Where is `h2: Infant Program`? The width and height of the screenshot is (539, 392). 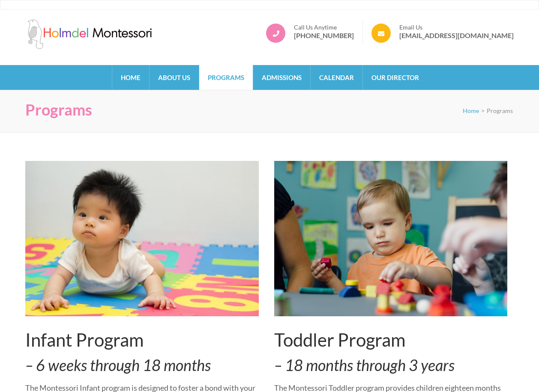
h2: Infant Program is located at coordinates (142, 340).